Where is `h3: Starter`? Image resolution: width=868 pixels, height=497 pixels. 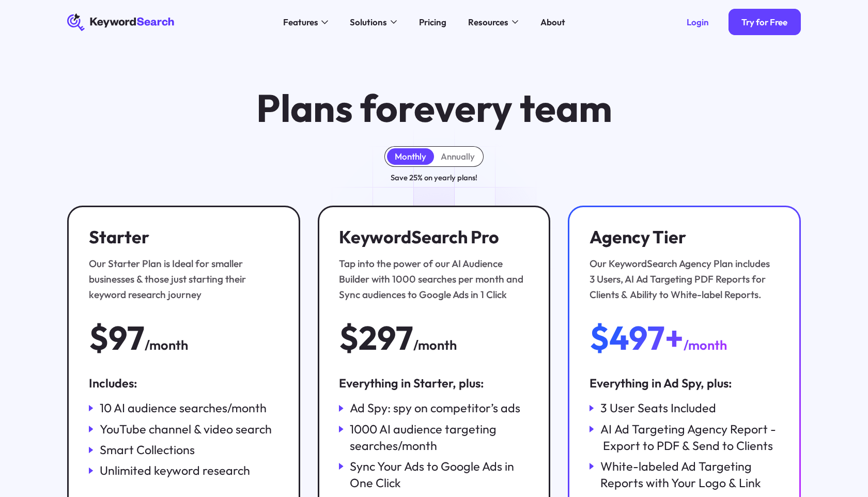
h3: Starter is located at coordinates (180, 237).